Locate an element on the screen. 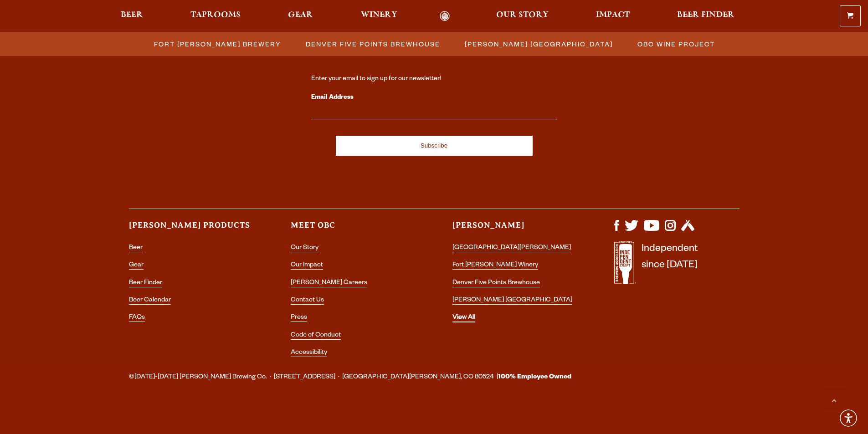  a: Code of Conduct is located at coordinates (315, 335).